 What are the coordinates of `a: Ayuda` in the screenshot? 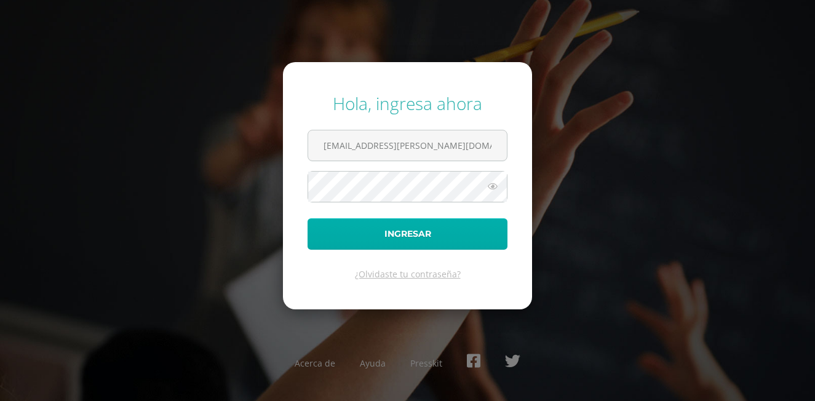 It's located at (373, 363).